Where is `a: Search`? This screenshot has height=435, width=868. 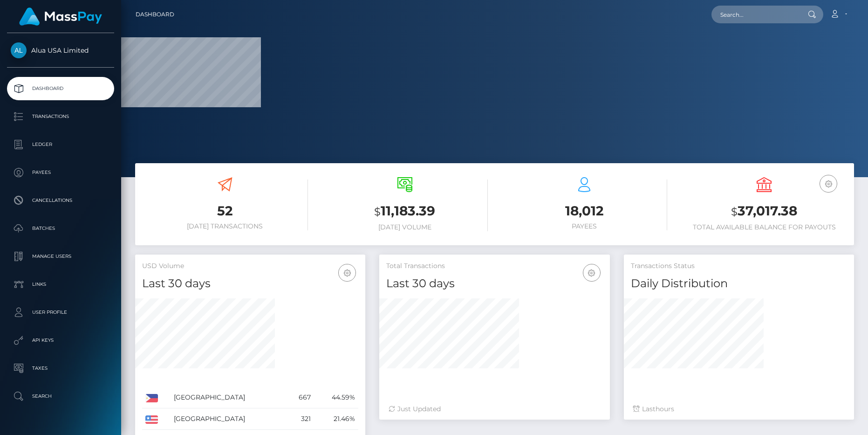
a: Search is located at coordinates (61, 396).